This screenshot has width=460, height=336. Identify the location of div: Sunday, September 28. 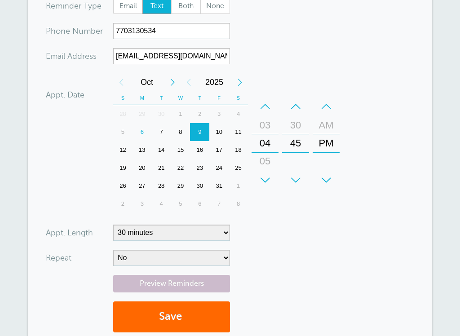
(123, 114).